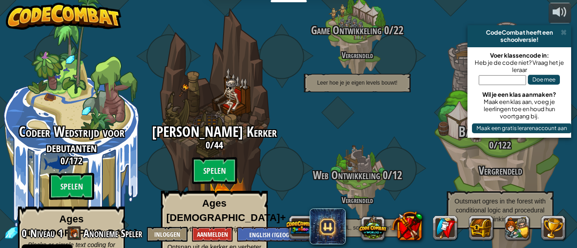  What do you see at coordinates (520, 95) in the screenshot?
I see `div: Wil je een klas aanmaken?` at bounding box center [520, 95].